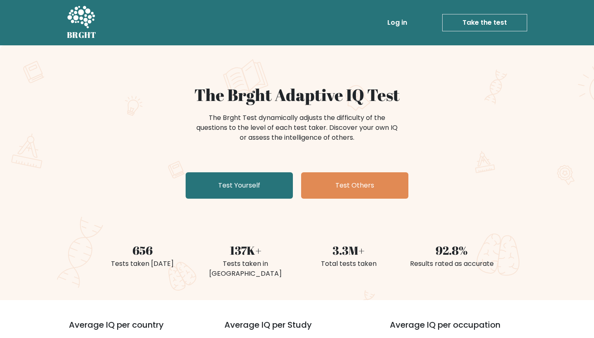  I want to click on a: Test Yourself, so click(239, 186).